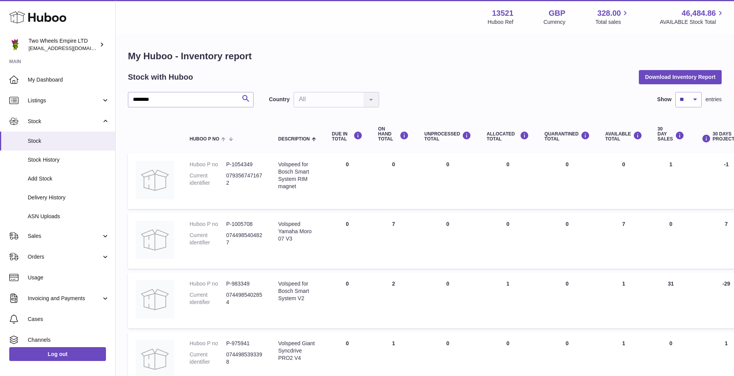  What do you see at coordinates (244, 299) in the screenshot?
I see `dd: 0744985402854` at bounding box center [244, 299].